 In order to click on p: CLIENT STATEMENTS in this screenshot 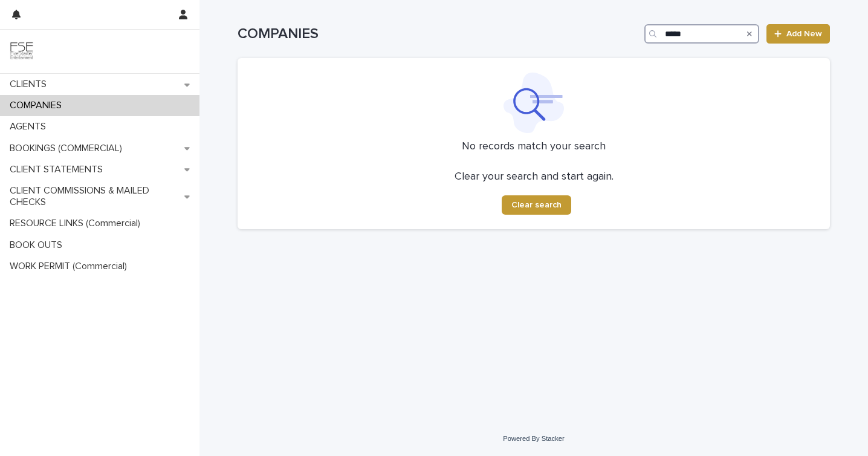, I will do `click(59, 169)`.